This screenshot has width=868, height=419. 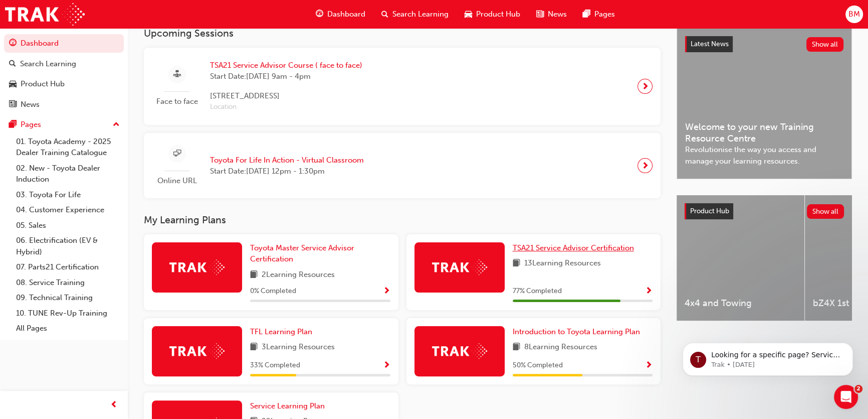 I want to click on a: Latest NewsShow all, so click(x=764, y=44).